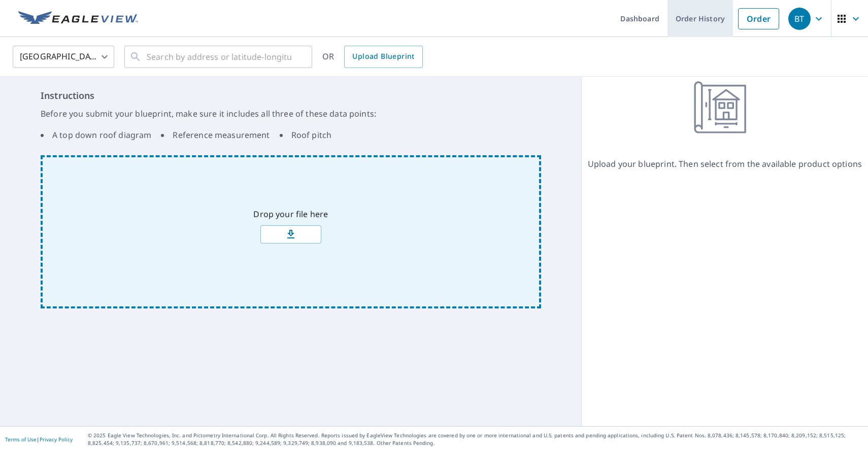  I want to click on div: OR, so click(373, 57).